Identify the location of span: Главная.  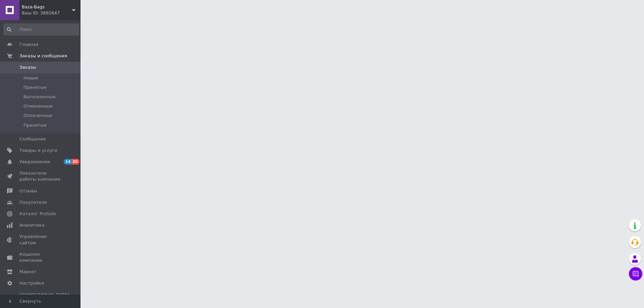
(29, 45).